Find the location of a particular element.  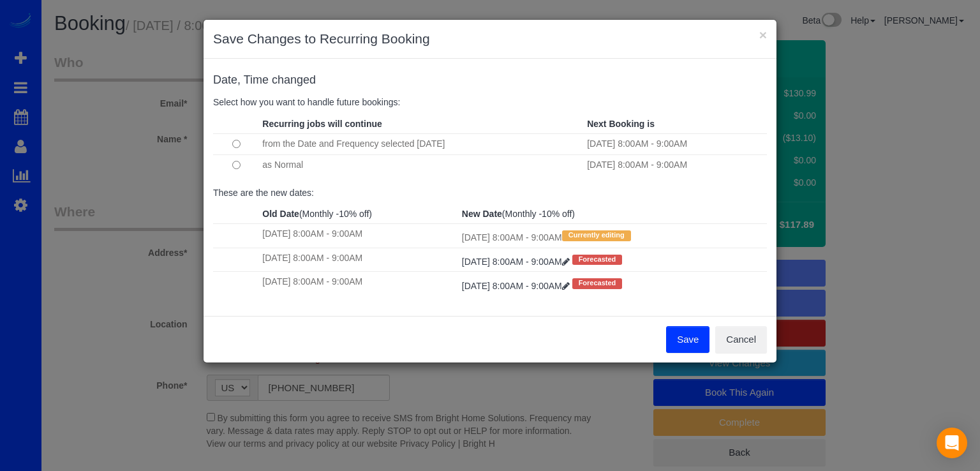

button: Cancel is located at coordinates (740, 339).